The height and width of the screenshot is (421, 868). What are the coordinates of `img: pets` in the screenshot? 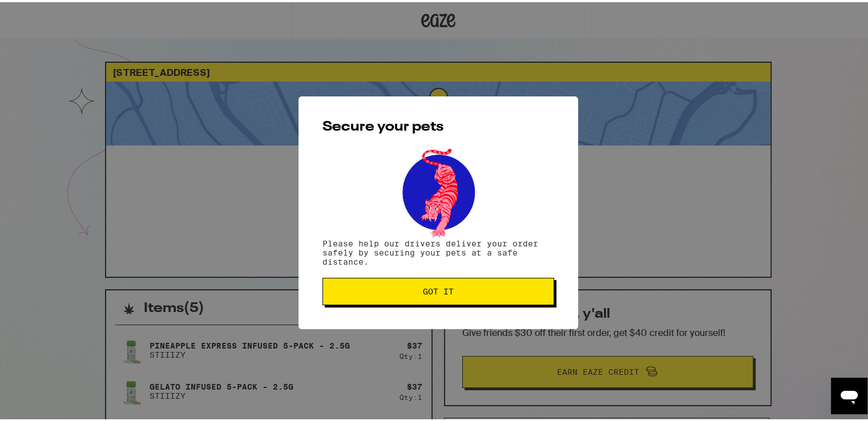 It's located at (438, 190).